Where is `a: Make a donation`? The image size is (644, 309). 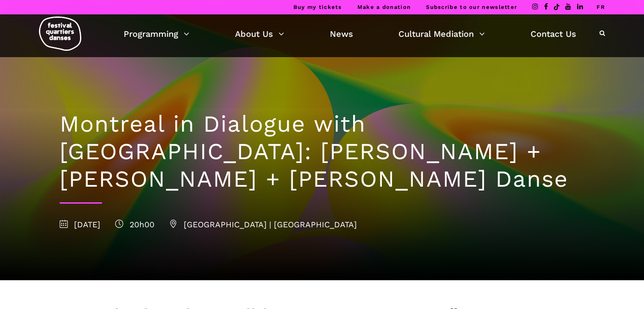 a: Make a donation is located at coordinates (384, 7).